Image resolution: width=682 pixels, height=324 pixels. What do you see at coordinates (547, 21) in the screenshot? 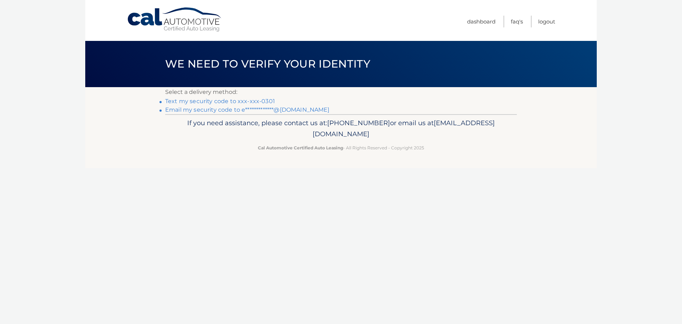
I see `a: Logout` at bounding box center [547, 21].